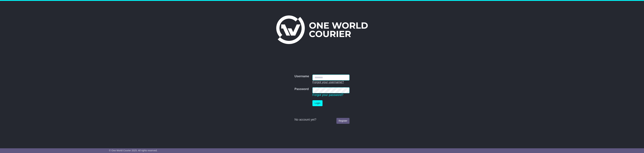 Image resolution: width=644 pixels, height=153 pixels. What do you see at coordinates (328, 95) in the screenshot?
I see `a: Forgot your password?` at bounding box center [328, 95].